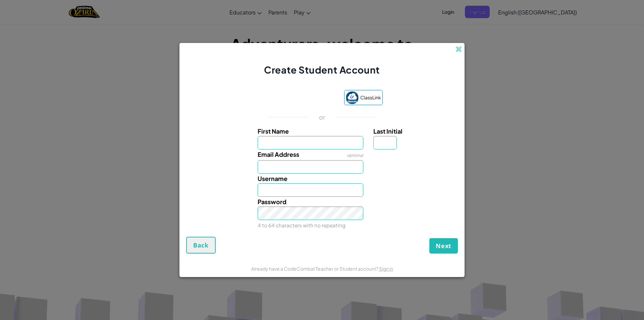 This screenshot has width=644, height=320. I want to click on img: classlink-logo-small.png, so click(352, 98).